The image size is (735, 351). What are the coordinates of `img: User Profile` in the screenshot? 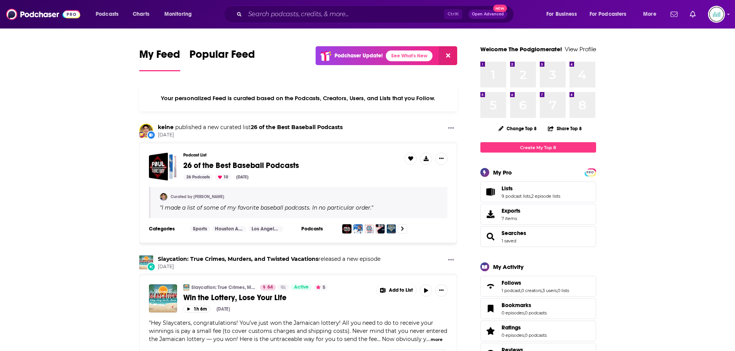 It's located at (717, 14).